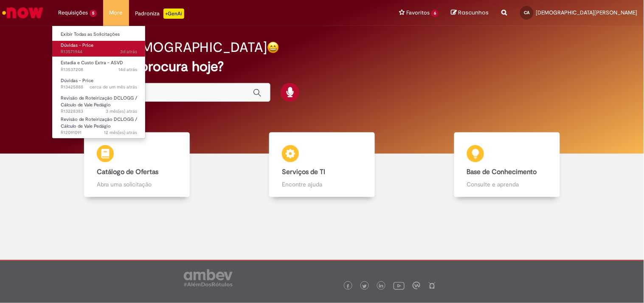 The height and width of the screenshot is (303, 644). I want to click on span: Estadia e Custo Extra - ASVD, so click(92, 63).